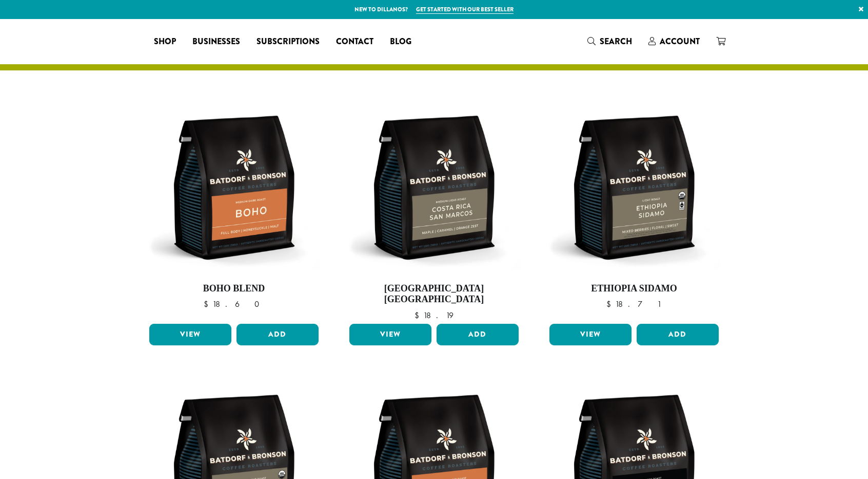 This screenshot has width=868, height=479. What do you see at coordinates (434, 187) in the screenshot?
I see `img: BB-12oz-Costa-Rica-San-Marcos-Stock.webp` at bounding box center [434, 187].